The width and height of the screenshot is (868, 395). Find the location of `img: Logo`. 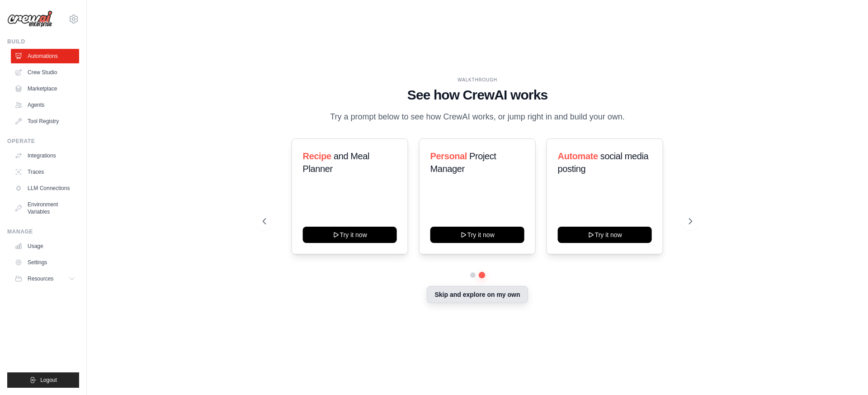

img: Logo is located at coordinates (30, 19).